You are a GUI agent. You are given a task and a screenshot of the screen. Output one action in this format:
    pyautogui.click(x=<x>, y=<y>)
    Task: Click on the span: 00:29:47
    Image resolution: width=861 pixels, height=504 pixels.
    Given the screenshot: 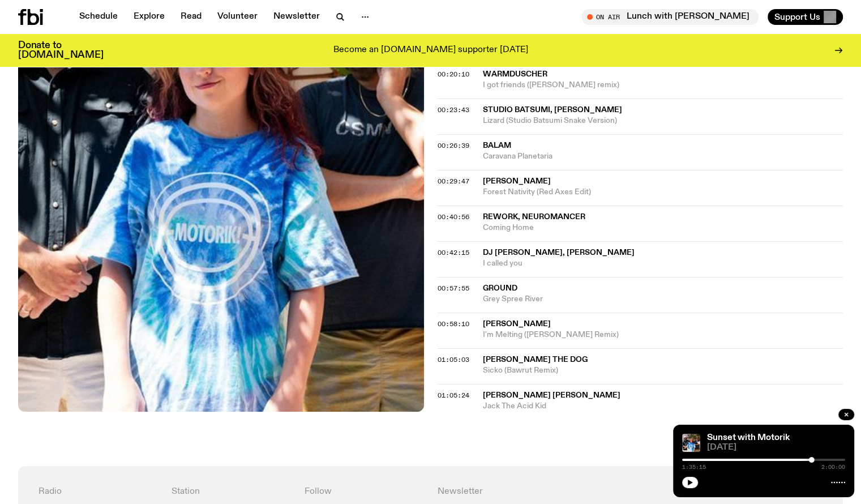 What is the action you would take?
    pyautogui.click(x=454, y=181)
    